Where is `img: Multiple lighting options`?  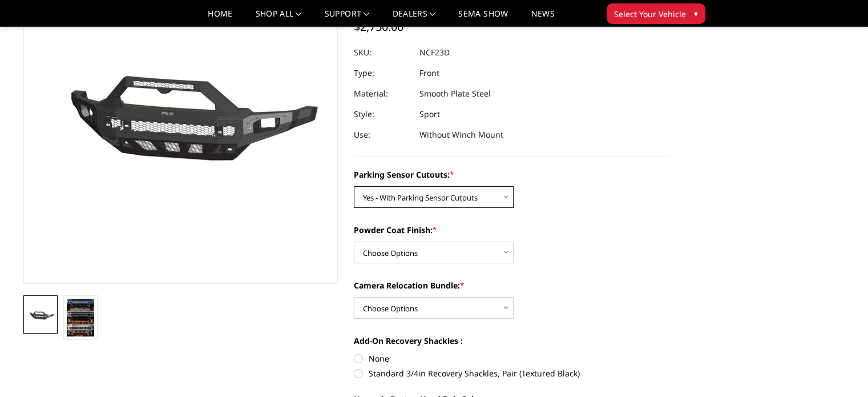
img: Multiple lighting options is located at coordinates (80, 317).